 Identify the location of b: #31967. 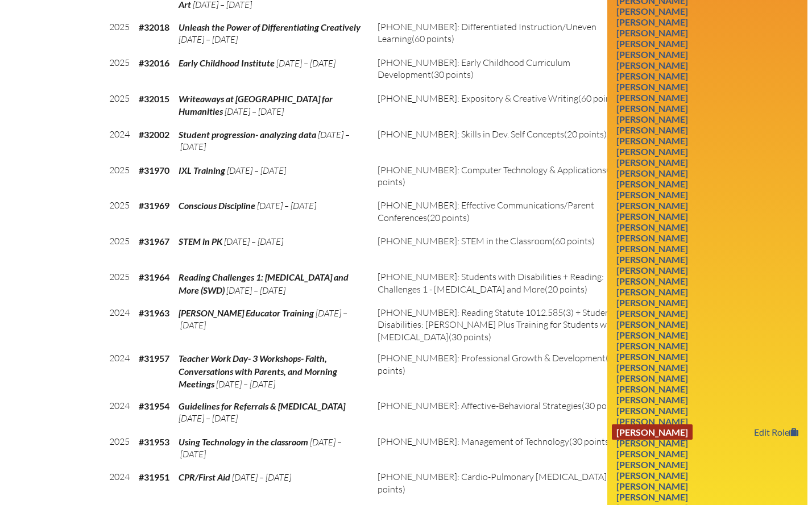
(154, 241).